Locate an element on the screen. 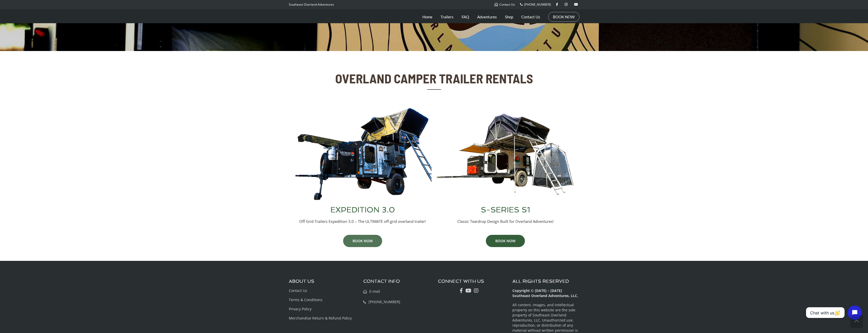 The height and width of the screenshot is (333, 868). h3: EXPEDITION 3.0 is located at coordinates (363, 210).